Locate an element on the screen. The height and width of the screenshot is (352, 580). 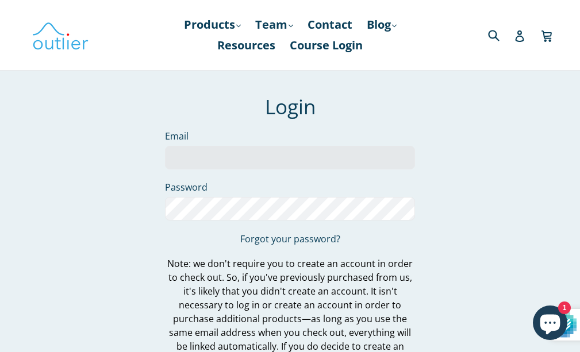
label: Password is located at coordinates (290, 187).